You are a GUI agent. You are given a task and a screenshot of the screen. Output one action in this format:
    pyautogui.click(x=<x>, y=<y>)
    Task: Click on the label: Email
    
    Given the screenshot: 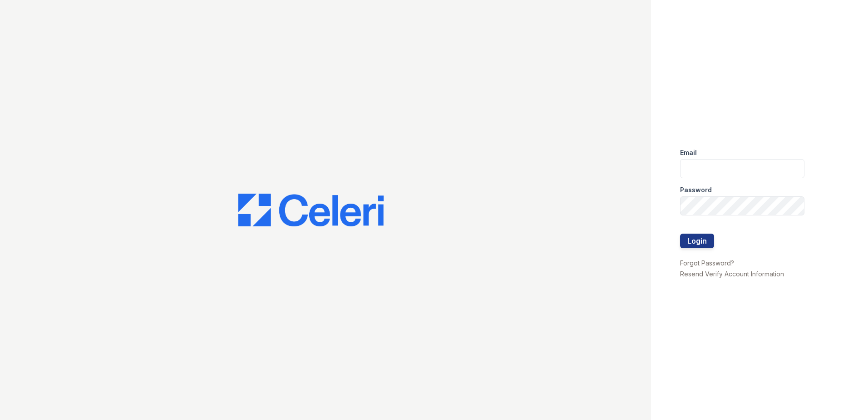 What is the action you would take?
    pyautogui.click(x=688, y=153)
    